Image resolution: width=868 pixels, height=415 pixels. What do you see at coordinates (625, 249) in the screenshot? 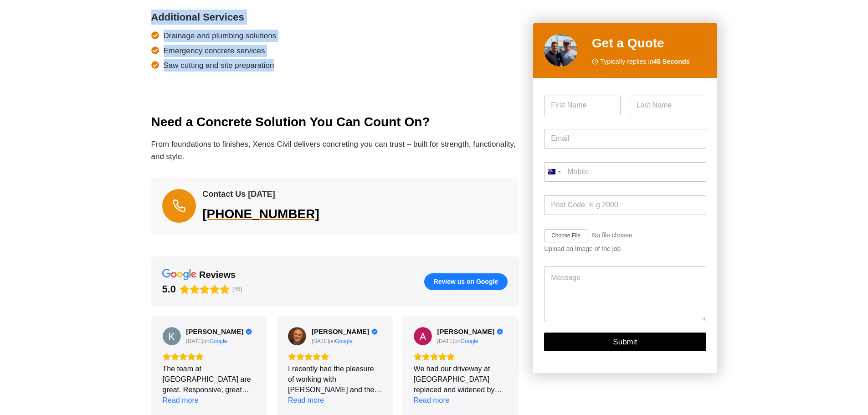
I see `div: Upload an Image of the job` at bounding box center [625, 249].